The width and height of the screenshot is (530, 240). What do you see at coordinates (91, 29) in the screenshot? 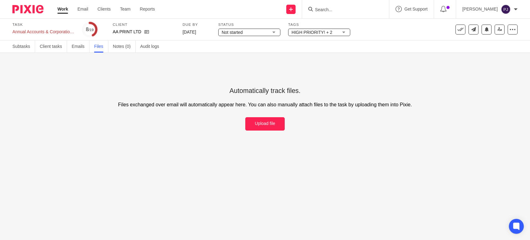
I see `small: /19` at bounding box center [91, 29].